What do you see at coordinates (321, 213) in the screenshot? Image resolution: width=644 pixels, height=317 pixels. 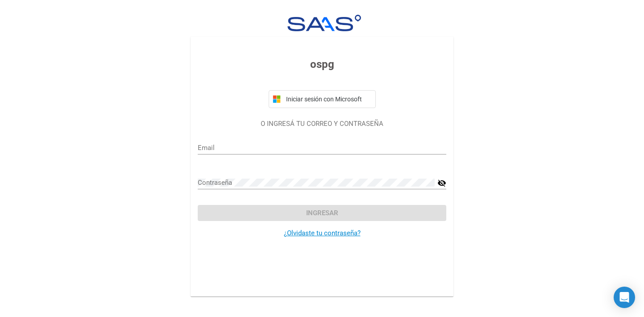 I see `button: Ingresar` at bounding box center [321, 213].